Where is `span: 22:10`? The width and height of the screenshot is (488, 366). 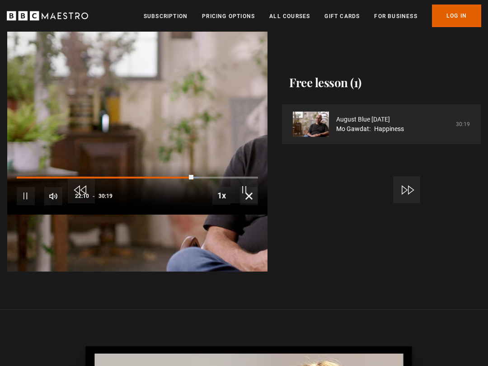 span: 22:10 is located at coordinates (82, 196).